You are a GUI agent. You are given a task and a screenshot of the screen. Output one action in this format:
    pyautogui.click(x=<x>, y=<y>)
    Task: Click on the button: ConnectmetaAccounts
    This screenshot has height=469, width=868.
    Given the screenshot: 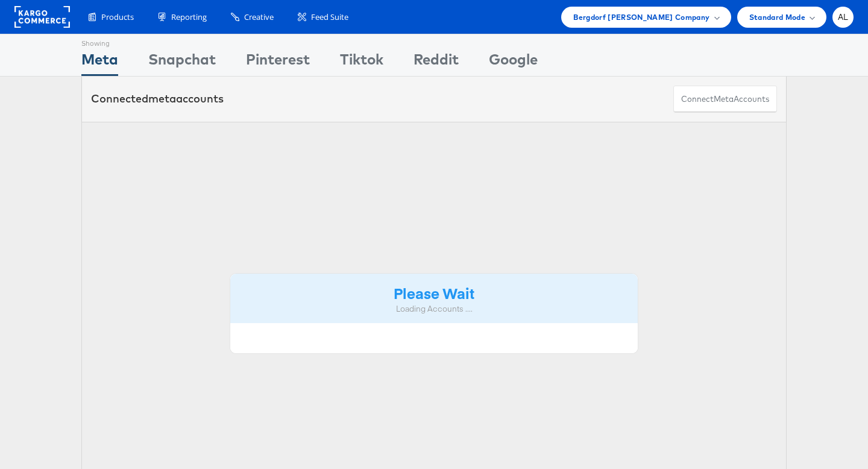 What is the action you would take?
    pyautogui.click(x=725, y=99)
    